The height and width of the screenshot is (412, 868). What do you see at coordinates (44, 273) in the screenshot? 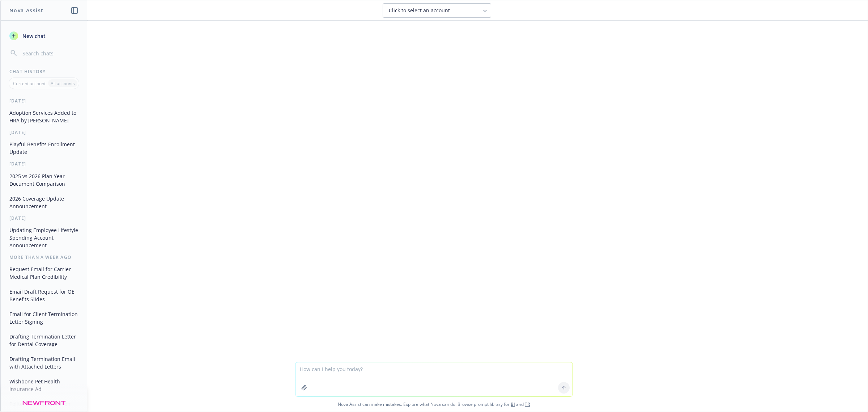
I see `button: Request Email for Carrier Medical Plan Credibility` at bounding box center [44, 273].